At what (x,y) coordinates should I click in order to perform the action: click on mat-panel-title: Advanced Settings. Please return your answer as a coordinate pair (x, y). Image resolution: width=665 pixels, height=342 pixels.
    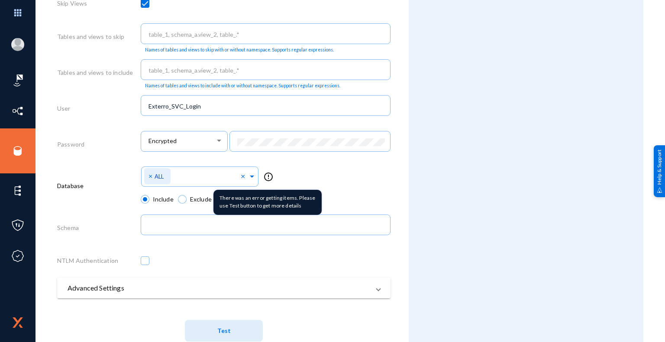
    Looking at the image, I should click on (219, 288).